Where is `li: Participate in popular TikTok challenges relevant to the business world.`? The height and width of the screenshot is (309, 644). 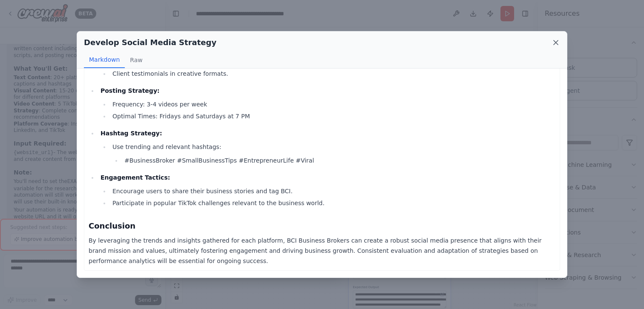 li: Participate in popular TikTok challenges relevant to the business world. is located at coordinates (333, 203).